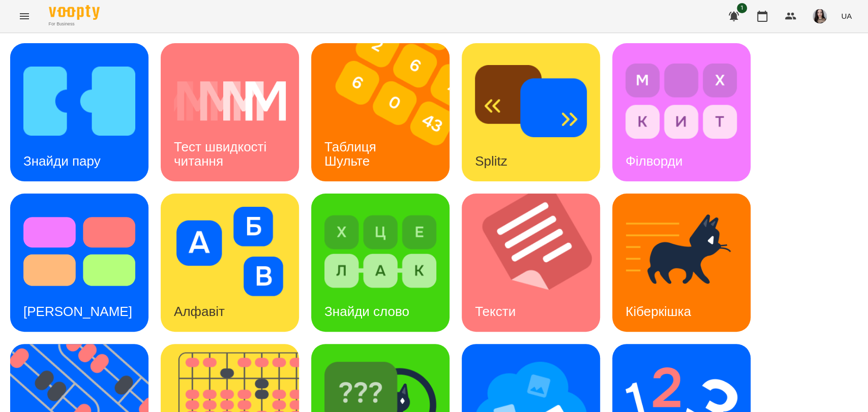 This screenshot has height=412, width=868. I want to click on button: Menu, so click(25, 16).